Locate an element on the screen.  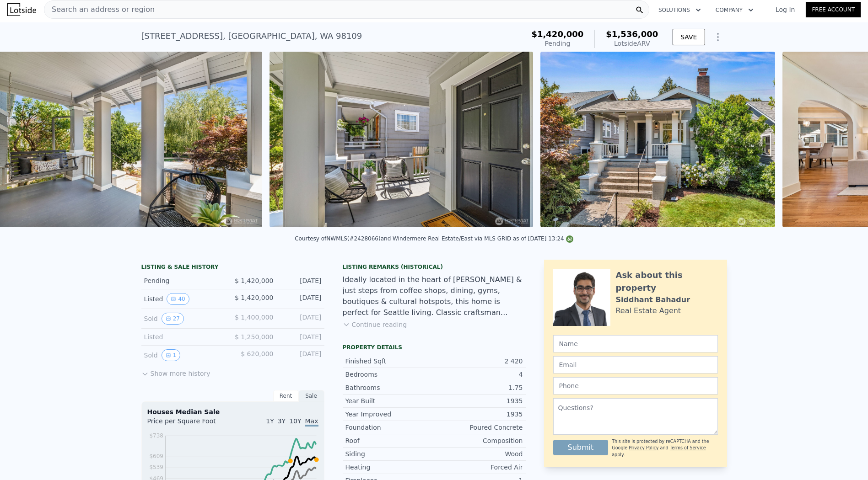
div: Year Improved is located at coordinates (390, 414).